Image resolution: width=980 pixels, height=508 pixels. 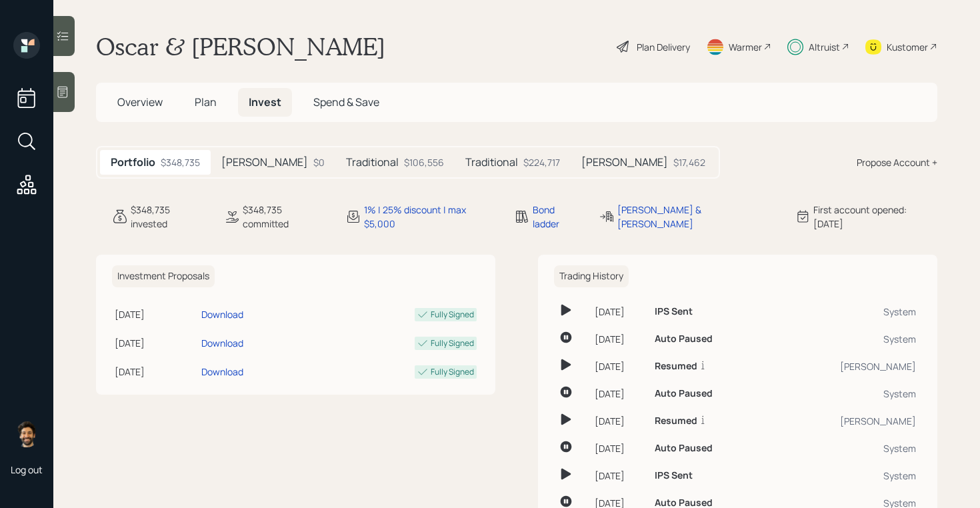 What do you see at coordinates (346, 102) in the screenshot?
I see `span: Spend & Save` at bounding box center [346, 102].